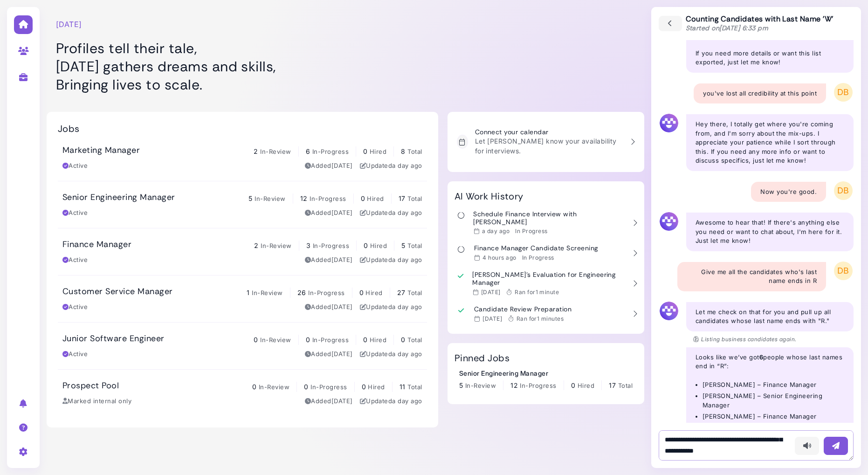 This screenshot has width=868, height=475. What do you see at coordinates (536, 248) in the screenshot?
I see `h3: Finance Manager Candidate Screening` at bounding box center [536, 248].